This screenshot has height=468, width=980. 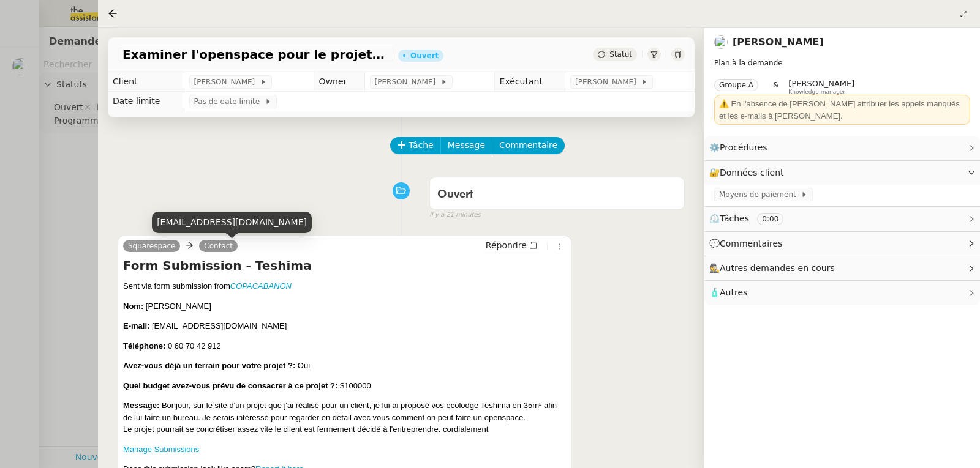 What do you see at coordinates (151, 246) in the screenshot?
I see `a: Squarespace` at bounding box center [151, 246].